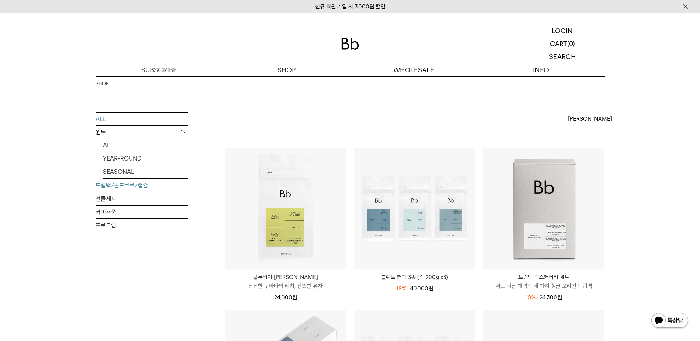 The width and height of the screenshot is (700, 341). What do you see at coordinates (558, 44) in the screenshot?
I see `p: CART` at bounding box center [558, 44].